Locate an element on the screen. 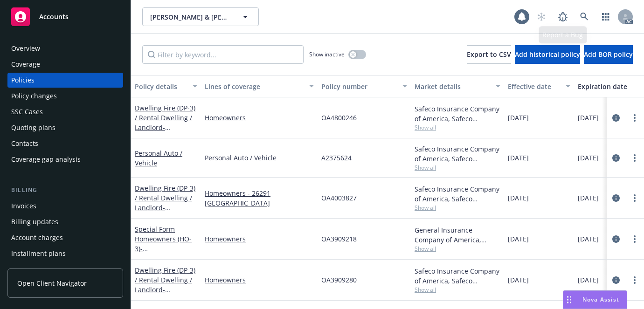 This screenshot has width=644, height=309. a: Account charges is located at coordinates (66, 238).